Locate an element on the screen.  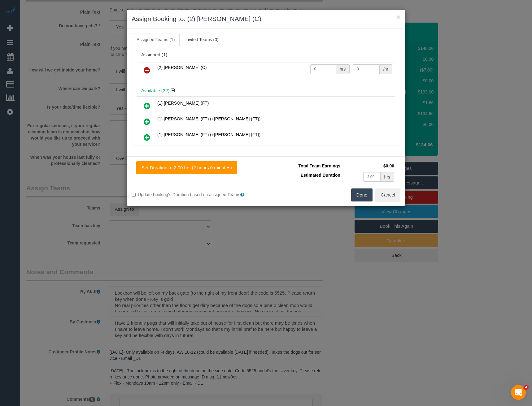
td: $0.00 is located at coordinates (369, 166).